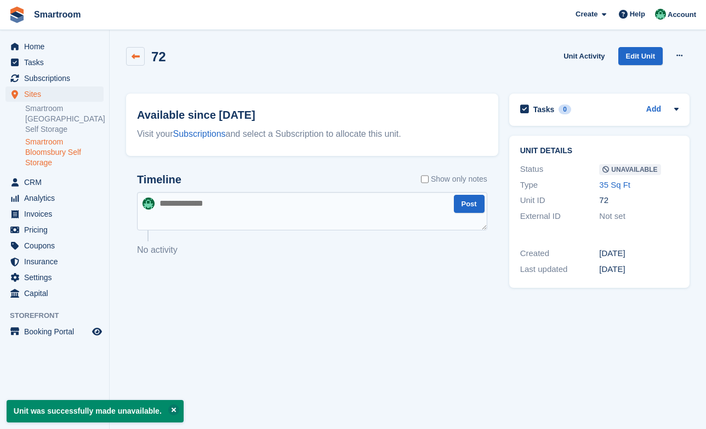 This screenshot has width=706, height=429. Describe the element at coordinates (57, 182) in the screenshot. I see `span: CRM` at that location.